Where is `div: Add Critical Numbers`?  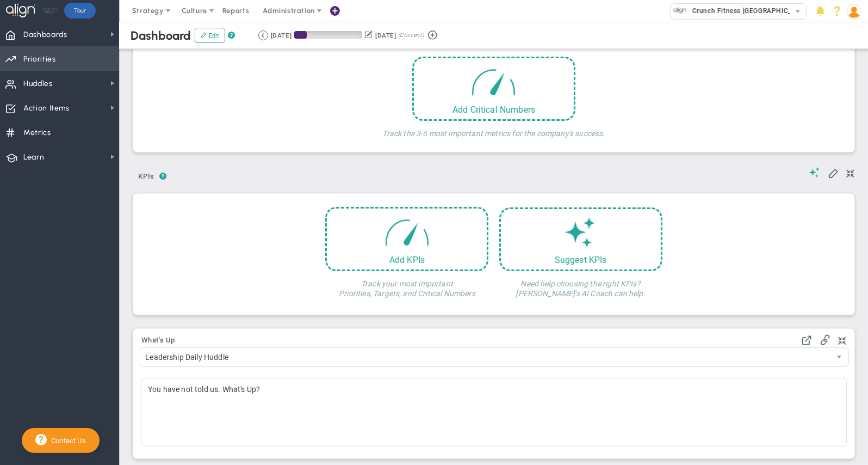 div: Add Critical Numbers is located at coordinates (494, 109).